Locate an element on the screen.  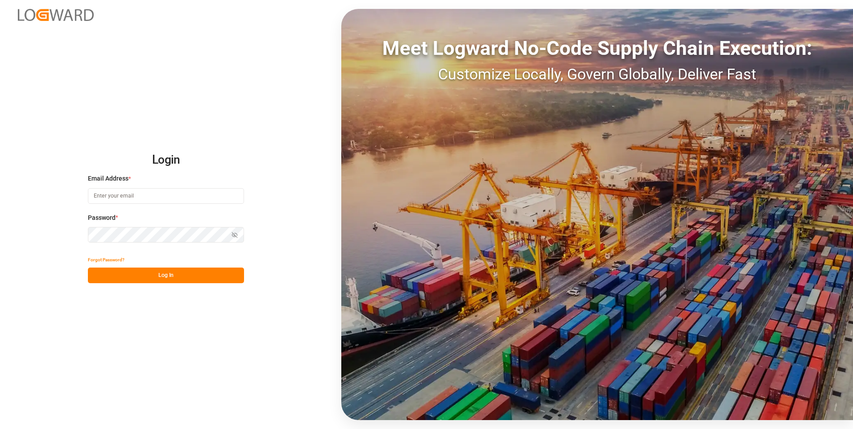
div: Customize Locally, Govern Globally, Deliver Fast is located at coordinates (597, 74).